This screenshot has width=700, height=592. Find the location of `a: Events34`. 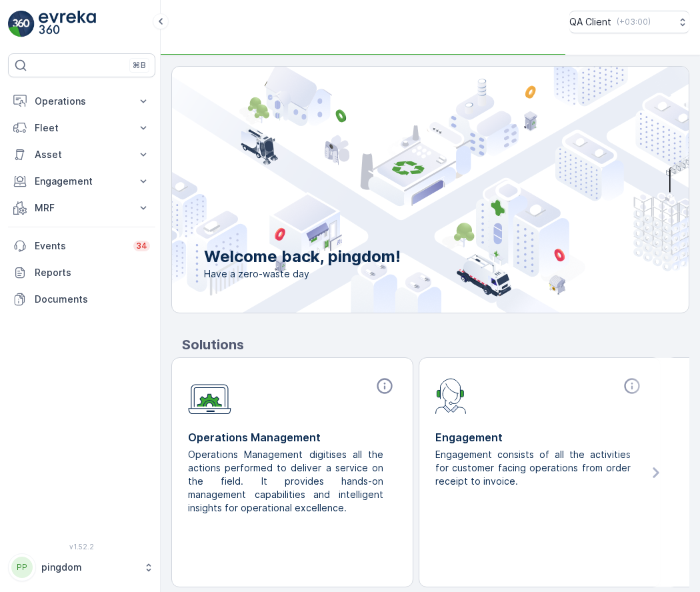

a: Events34 is located at coordinates (82, 246).